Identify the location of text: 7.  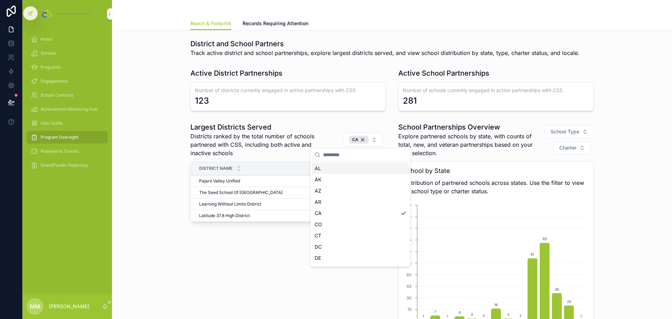
(435, 311).